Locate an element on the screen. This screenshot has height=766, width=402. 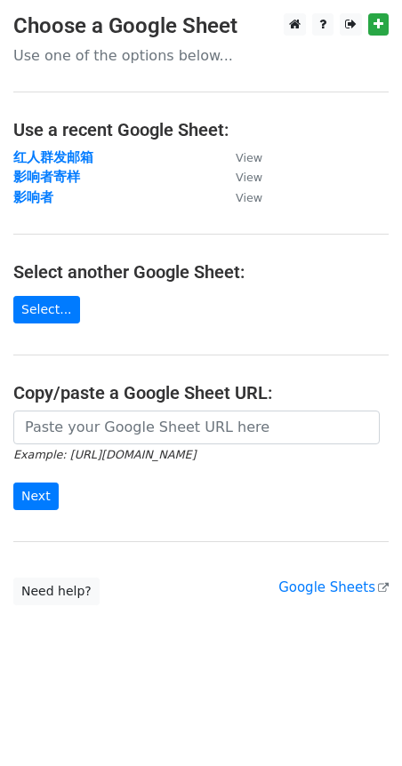
input: Next is located at coordinates (36, 496).